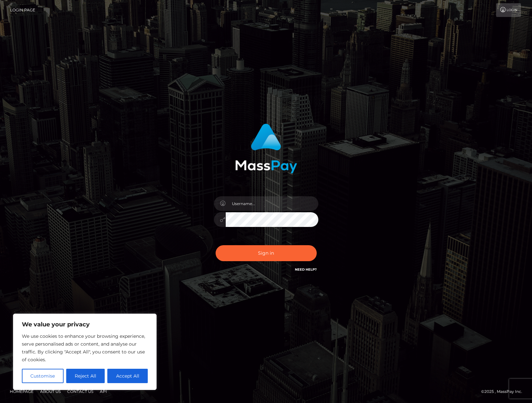  I want to click on p: We use cookies to enhance your browsing experience, serve personalised ads or content, and analys..., so click(85, 348).